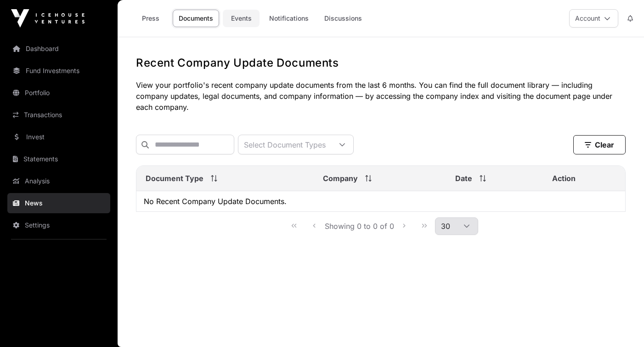 This screenshot has width=644, height=347. I want to click on a: Events, so click(241, 18).